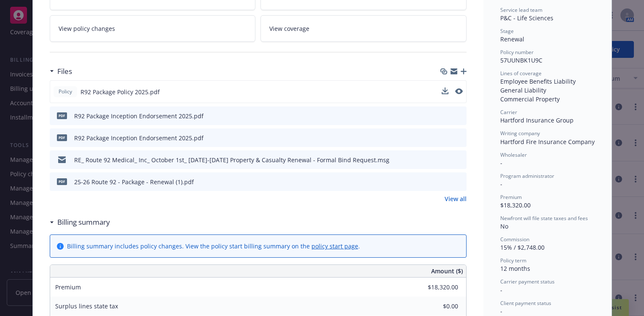 The width and height of the screenshot is (644, 316). I want to click on span: Hartford Insurance Group, so click(537, 119).